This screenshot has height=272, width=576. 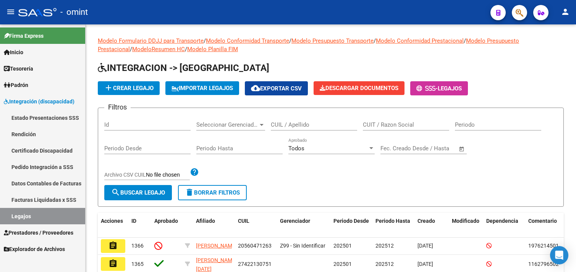 What do you see at coordinates (351, 221) in the screenshot?
I see `span: Periodo Desde` at bounding box center [351, 221].